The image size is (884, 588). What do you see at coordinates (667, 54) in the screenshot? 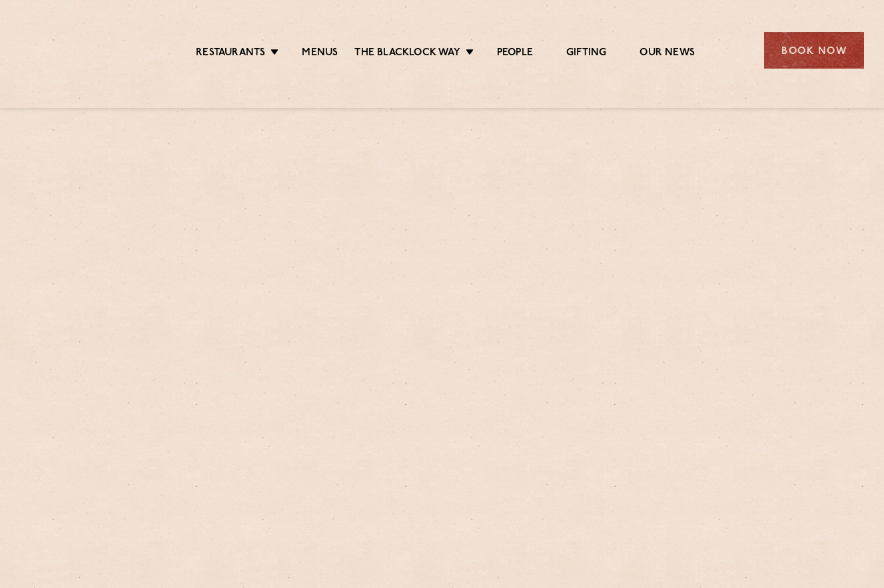
I see `a: Our News` at bounding box center [667, 54].